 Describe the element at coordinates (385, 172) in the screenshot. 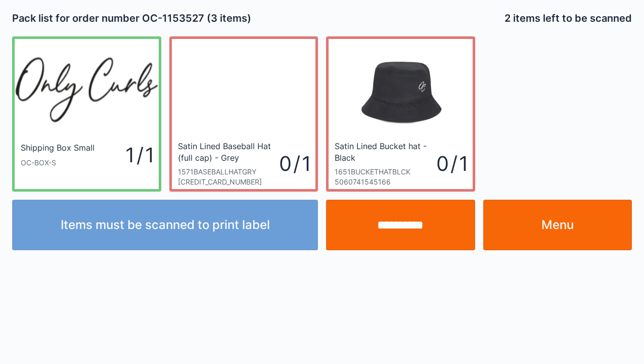

I see `div: 1651BUCKETHATBLCK` at that location.